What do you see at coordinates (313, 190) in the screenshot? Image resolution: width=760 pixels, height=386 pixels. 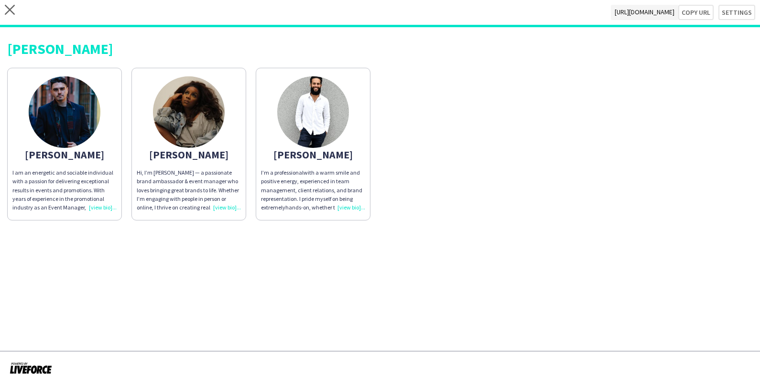 I see `p: I’m a professional` at bounding box center [313, 190].